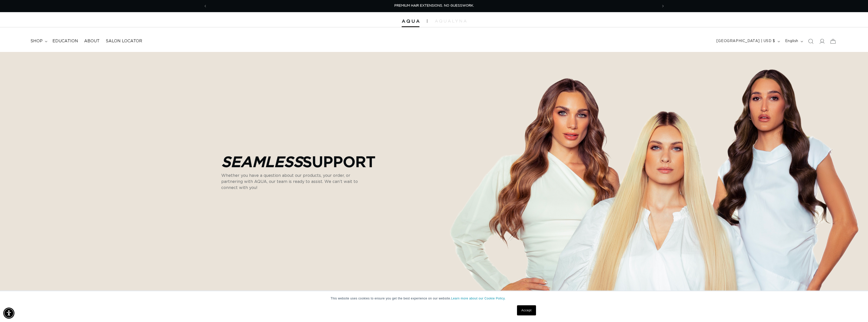  What do you see at coordinates (92, 41) in the screenshot?
I see `a: About` at bounding box center [92, 41].